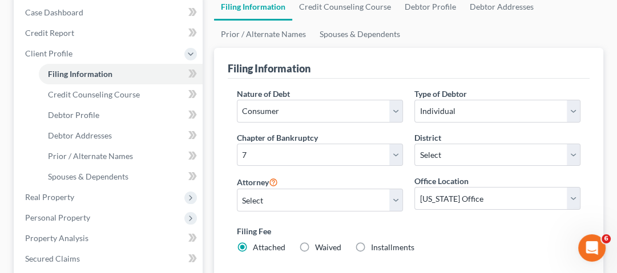  Describe the element at coordinates (427, 137) in the screenshot. I see `label: District` at that location.